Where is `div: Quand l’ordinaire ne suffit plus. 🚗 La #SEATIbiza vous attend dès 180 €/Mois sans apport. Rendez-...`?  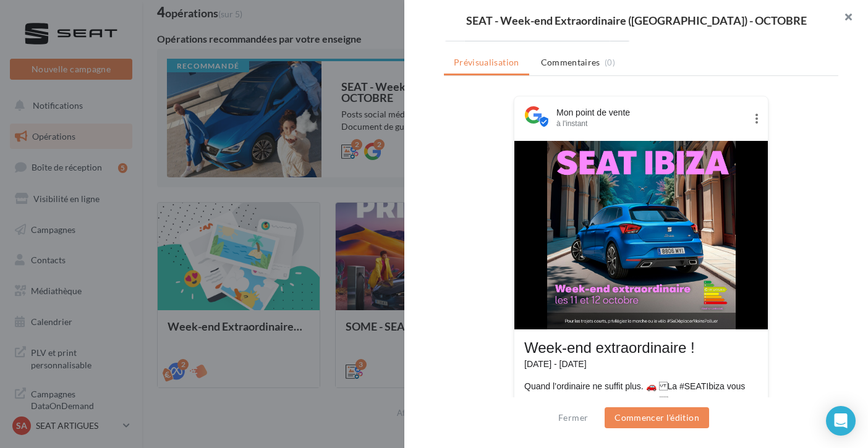 div: Quand l’ordinaire ne suffit plus. 🚗 La #SEATIbiza vous attend dès 180 €/Mois sans apport. Rendez-... is located at coordinates (641, 401).